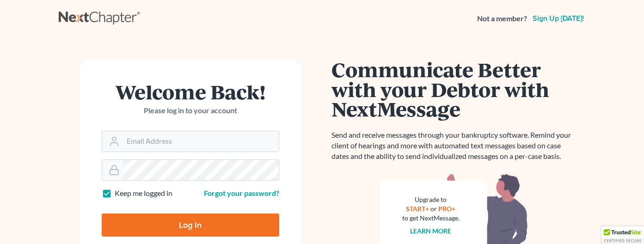  Describe the element at coordinates (190, 225) in the screenshot. I see `input: Log In` at that location.